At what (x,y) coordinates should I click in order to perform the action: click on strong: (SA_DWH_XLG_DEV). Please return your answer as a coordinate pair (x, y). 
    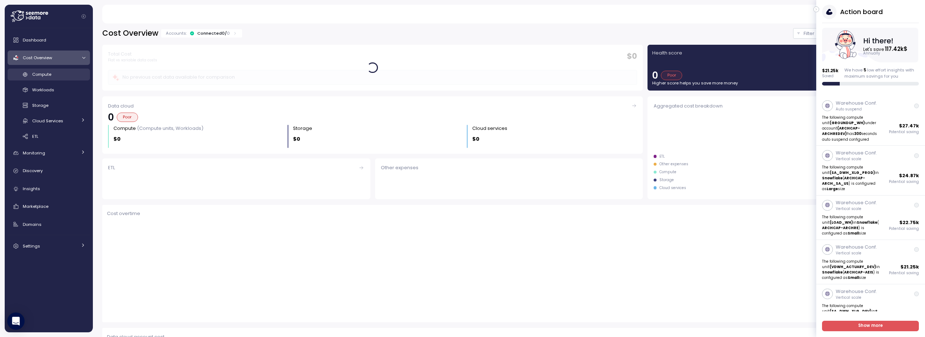
    Looking at the image, I should click on (851, 311).